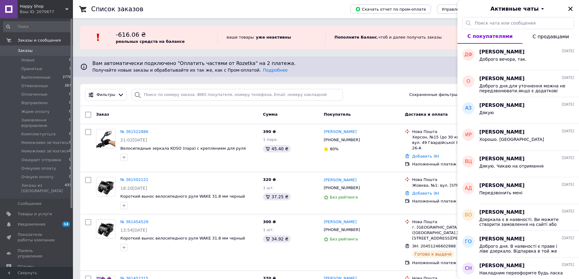 This screenshot has height=279, width=579. What do you see at coordinates (433, 246) in the screenshot?
I see `span: ЭН: 20451246602988` at bounding box center [433, 246].